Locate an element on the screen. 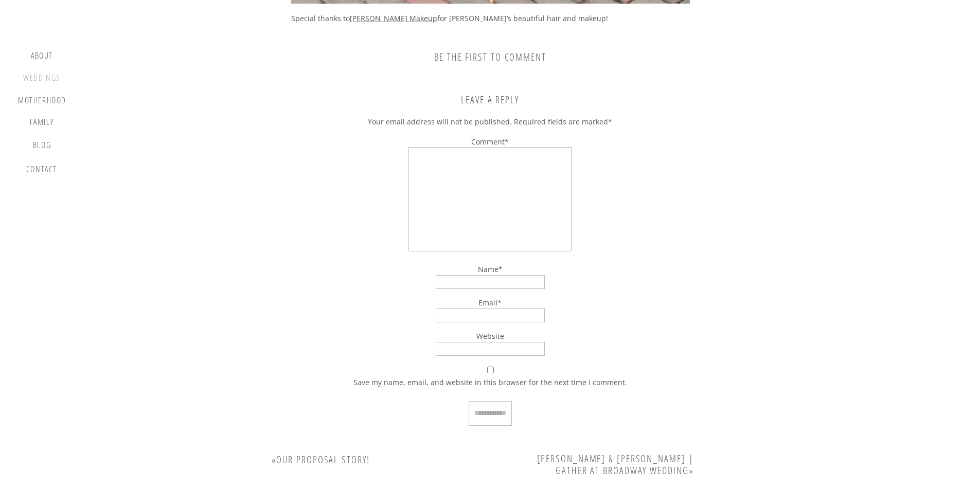  a: contact is located at coordinates (42, 171).